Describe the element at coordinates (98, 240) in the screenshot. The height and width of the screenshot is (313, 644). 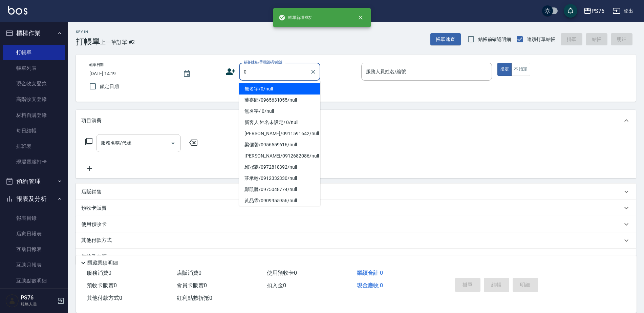
I see `p: 其他付款方式` at that location.